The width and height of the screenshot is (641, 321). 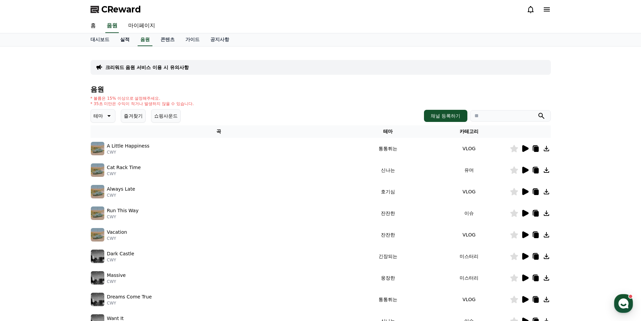 What do you see at coordinates (321, 89) in the screenshot?
I see `h4: 음원` at bounding box center [321, 89].